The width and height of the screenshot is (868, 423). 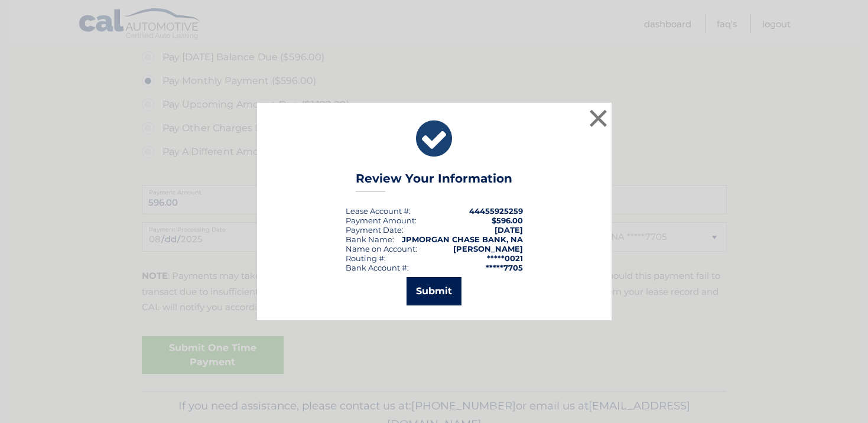 I want to click on strong: 44455925259, so click(x=496, y=211).